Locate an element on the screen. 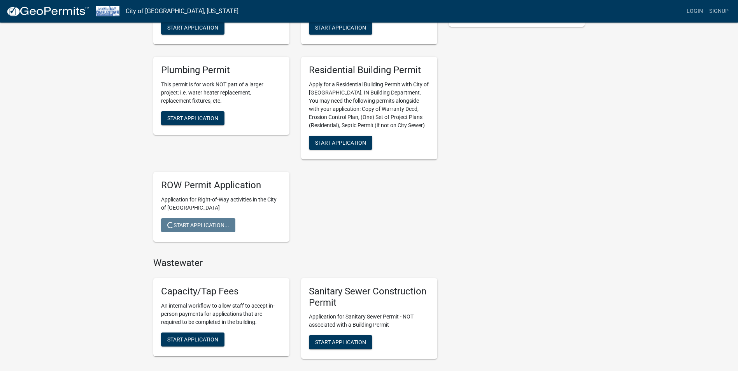 This screenshot has width=738, height=371. a: Signup is located at coordinates (719, 11).